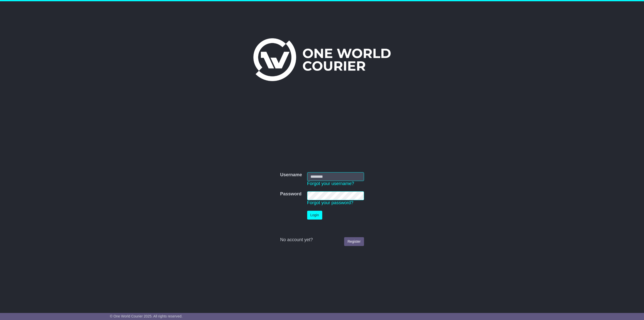 The width and height of the screenshot is (644, 320). I want to click on a: Forgot your password?, so click(331, 203).